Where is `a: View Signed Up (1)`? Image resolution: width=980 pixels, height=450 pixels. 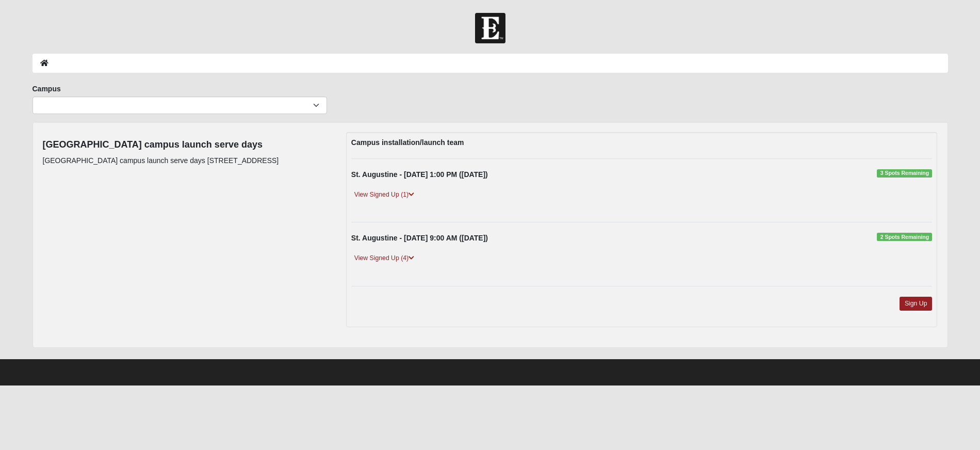
a: View Signed Up (1) is located at coordinates (384, 194).